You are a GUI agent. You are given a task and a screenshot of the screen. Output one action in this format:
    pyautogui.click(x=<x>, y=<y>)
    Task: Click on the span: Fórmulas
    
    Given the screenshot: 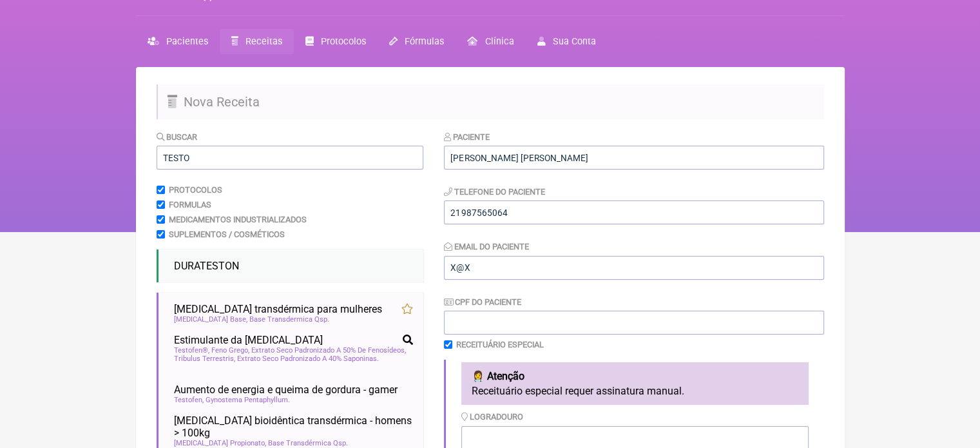 What is the action you would take?
    pyautogui.click(x=424, y=41)
    